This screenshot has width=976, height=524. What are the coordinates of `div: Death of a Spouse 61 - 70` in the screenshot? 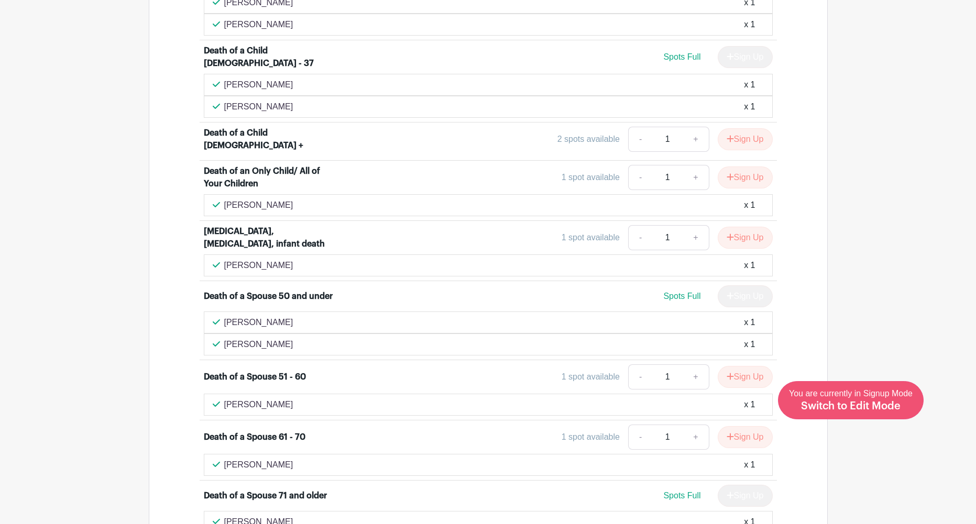 It's located at (255, 437).